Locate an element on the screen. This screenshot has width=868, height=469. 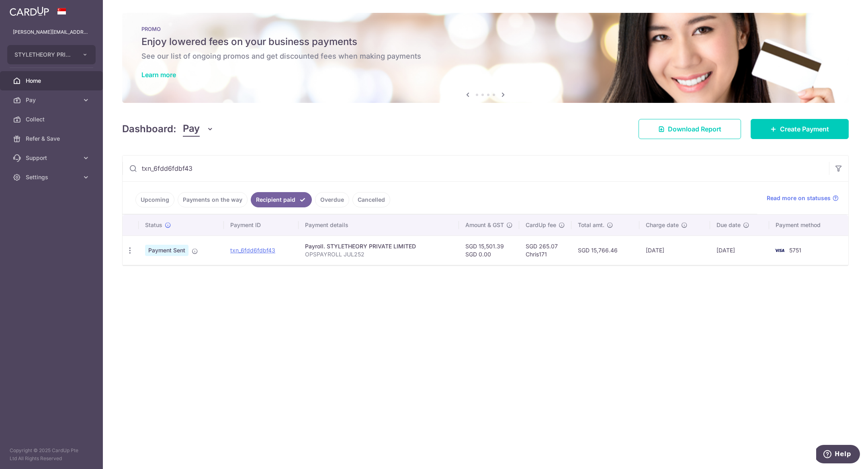
span: Download Report is located at coordinates (695, 129).